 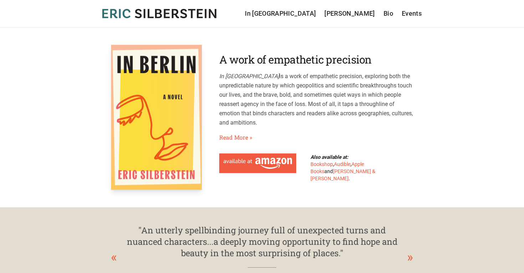 What do you see at coordinates (316, 60) in the screenshot?
I see `h2: A work of empathetic precision` at bounding box center [316, 60].